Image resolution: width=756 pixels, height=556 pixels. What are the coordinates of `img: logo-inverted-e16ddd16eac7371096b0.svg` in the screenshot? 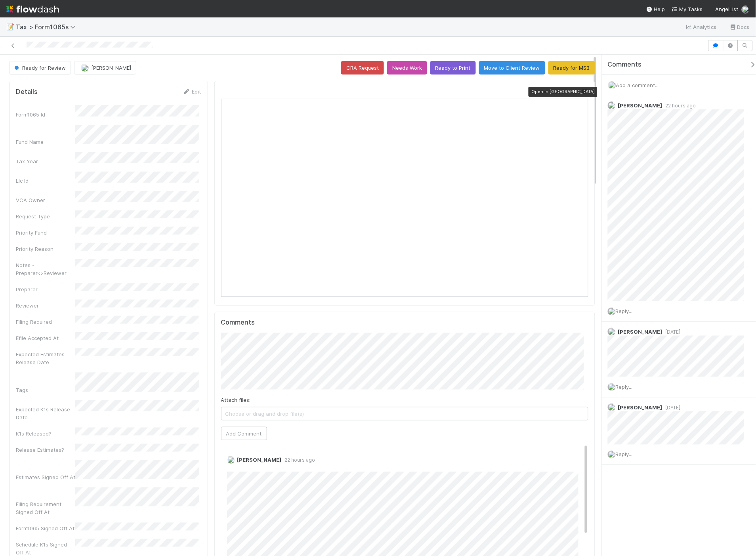 It's located at (32, 9).